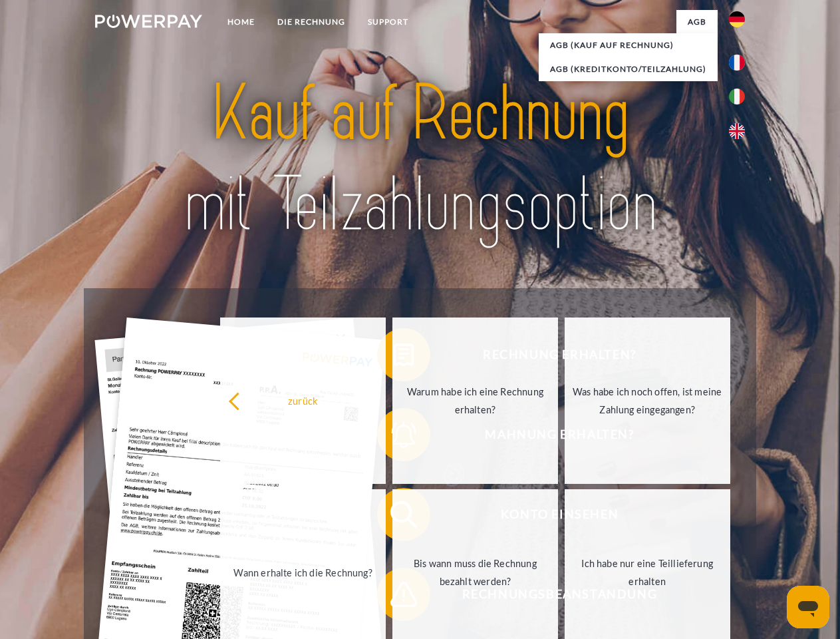 The width and height of the screenshot is (840, 639). What do you see at coordinates (647, 401) in the screenshot?
I see `a: Was habe ich noch offen, ist meine Zahlung eingegangen?` at bounding box center [647, 401].